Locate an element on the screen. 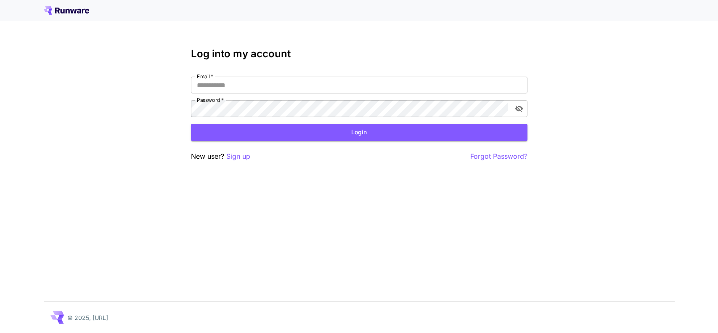 Image resolution: width=718 pixels, height=333 pixels. p: Forgot Password? is located at coordinates (499, 156).